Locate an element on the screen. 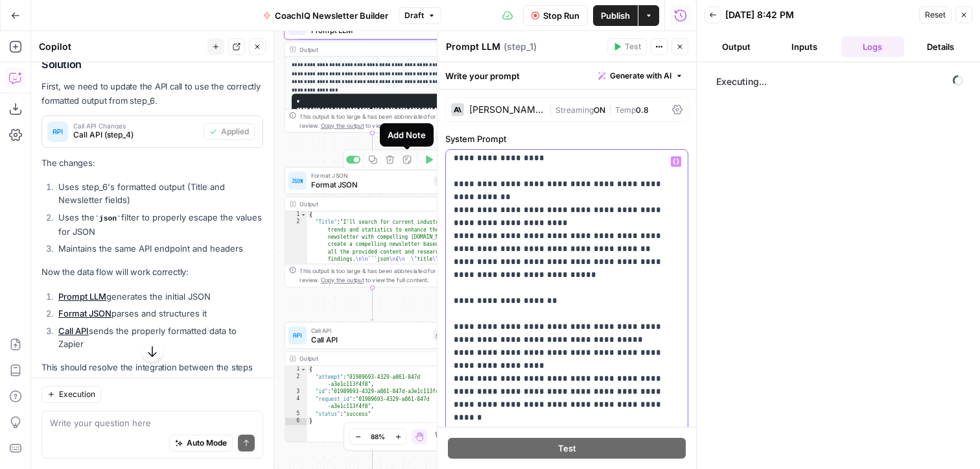  button: CoachIQ Newsletter Builder is located at coordinates (326, 16).